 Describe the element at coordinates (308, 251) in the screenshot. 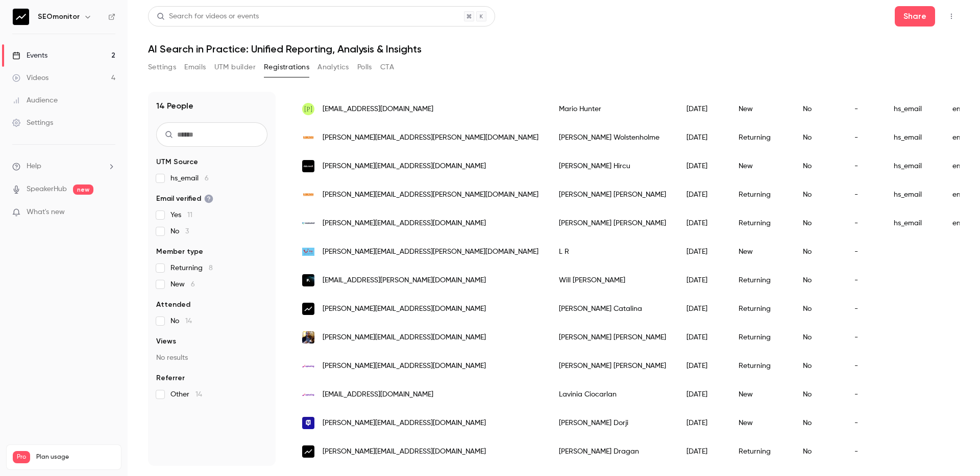

I see `img: tui.com` at that location.